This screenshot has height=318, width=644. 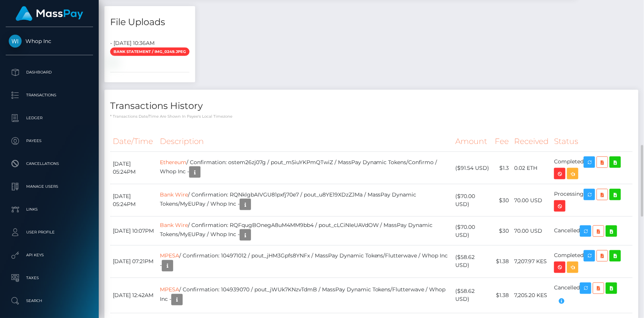 What do you see at coordinates (49, 186) in the screenshot?
I see `p: Manage Users` at bounding box center [49, 186].